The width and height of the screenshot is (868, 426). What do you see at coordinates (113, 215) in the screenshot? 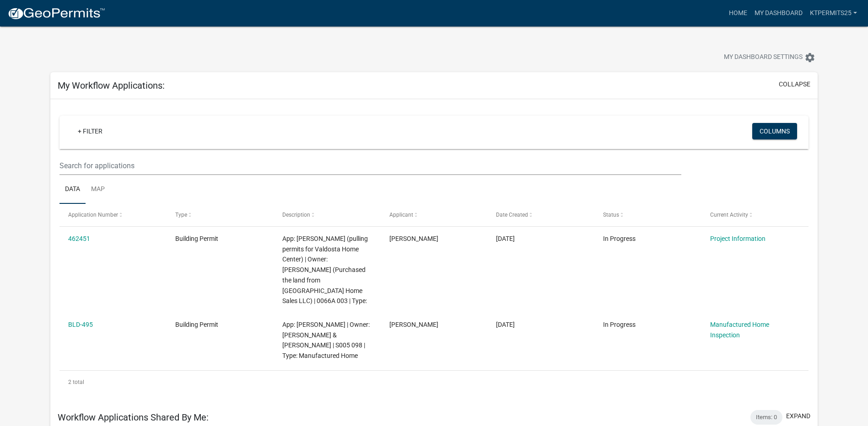
I see `datatable-header-cell: Application Number` at bounding box center [113, 215].